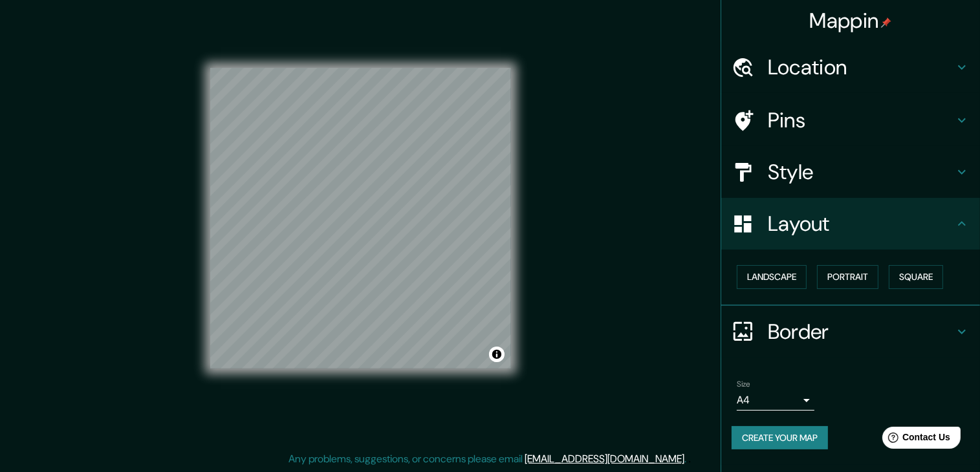 The height and width of the screenshot is (472, 980). I want to click on button: Create your map, so click(779, 438).